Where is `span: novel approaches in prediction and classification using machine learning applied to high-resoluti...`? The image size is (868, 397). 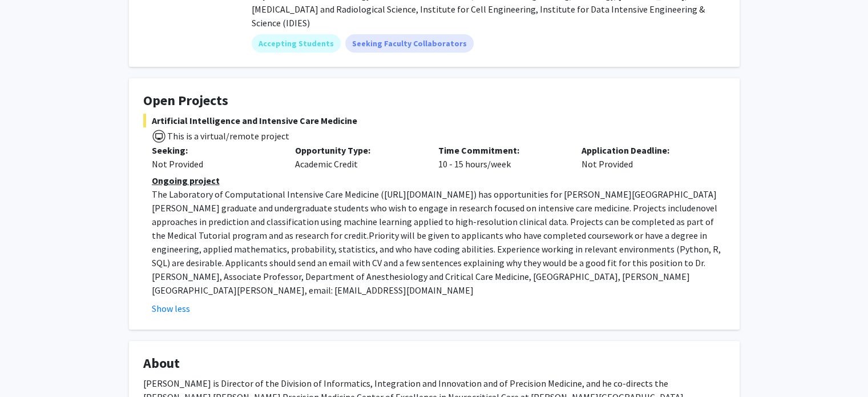
span: novel approaches in prediction and classification using machine learning applied to high-resoluti... is located at coordinates (434, 222).